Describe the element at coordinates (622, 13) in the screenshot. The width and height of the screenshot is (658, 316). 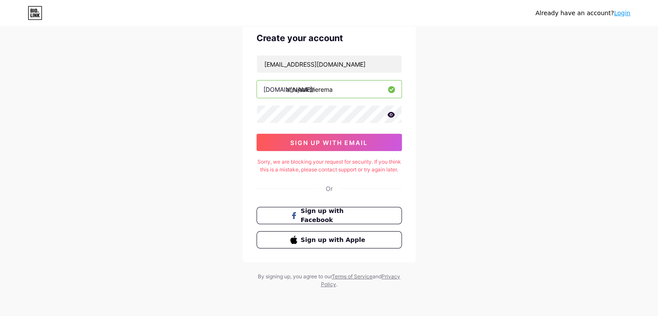
I see `a: Login` at that location.